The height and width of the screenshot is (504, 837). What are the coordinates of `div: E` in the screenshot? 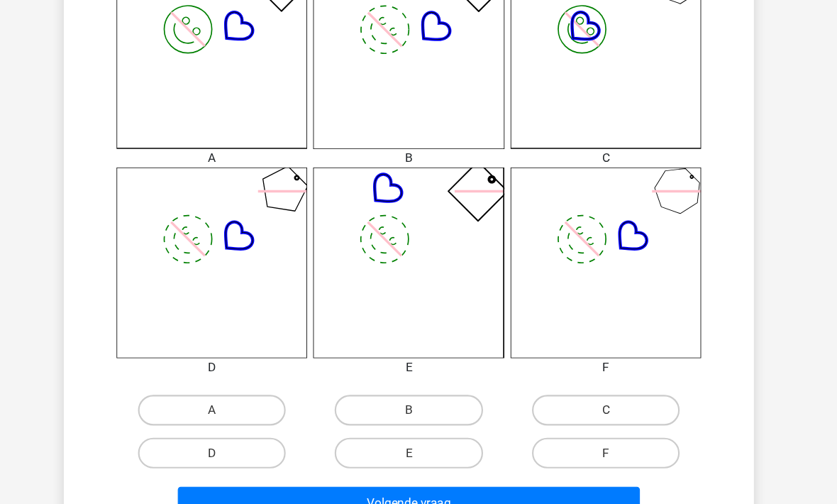 It's located at (418, 341).